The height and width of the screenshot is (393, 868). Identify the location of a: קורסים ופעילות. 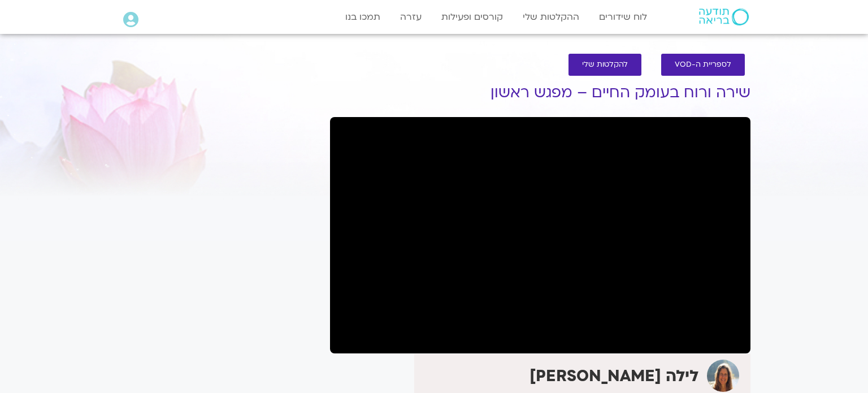
(472, 17).